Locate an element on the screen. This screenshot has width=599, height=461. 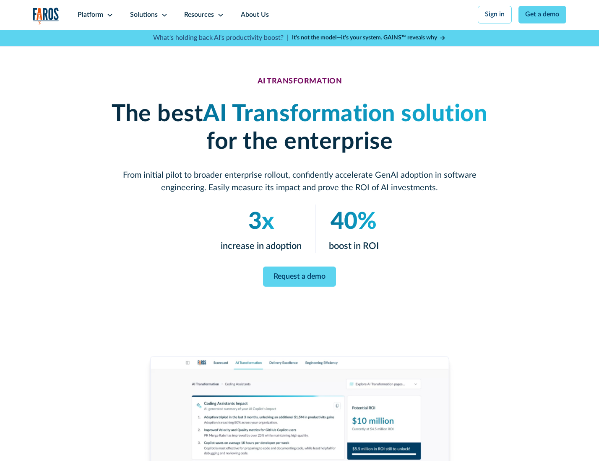
strong: It’s not the model—it’s your system. GAINS™ reveals why is located at coordinates (364, 38).